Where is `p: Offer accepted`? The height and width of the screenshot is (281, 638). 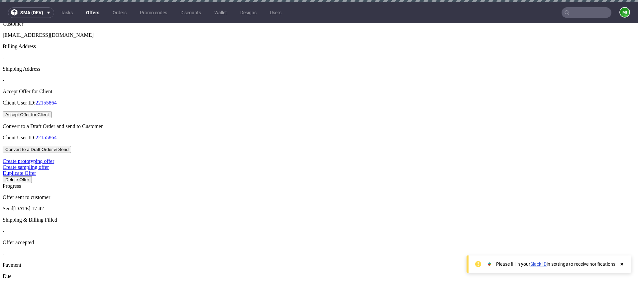
p: Offer accepted is located at coordinates (319, 219).